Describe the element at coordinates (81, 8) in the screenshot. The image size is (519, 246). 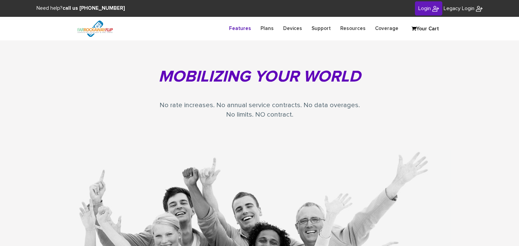
I see `span: Need help?` at that location.